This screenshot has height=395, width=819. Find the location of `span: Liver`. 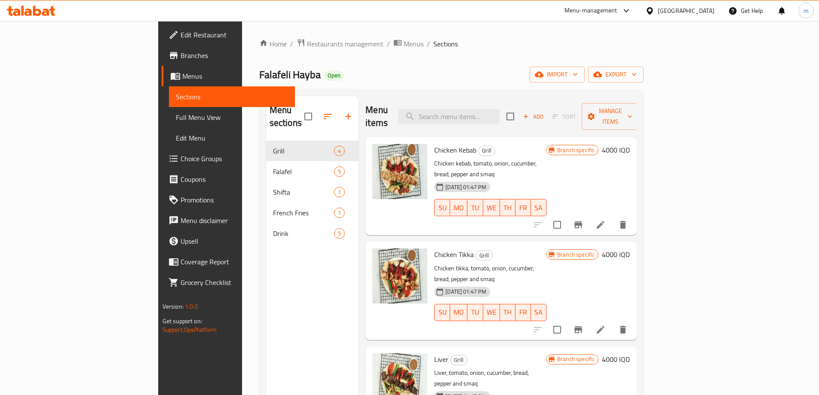

span: Liver is located at coordinates (441, 359).